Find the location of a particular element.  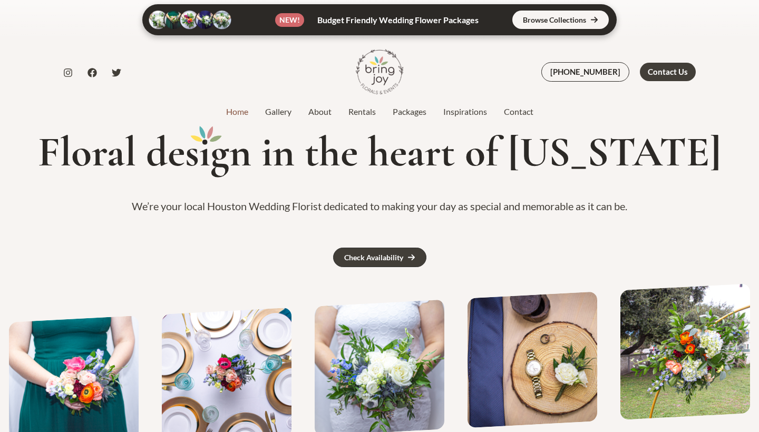

a: Inspirations is located at coordinates (465, 112).